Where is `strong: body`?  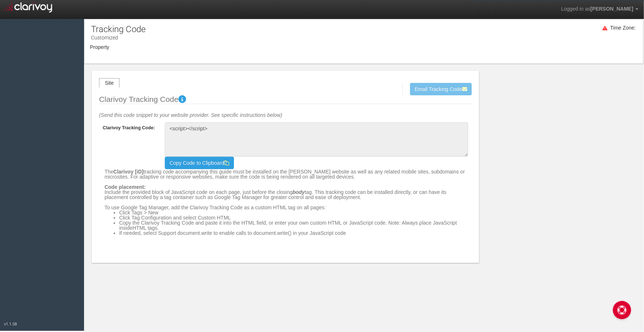 strong: body is located at coordinates (298, 192).